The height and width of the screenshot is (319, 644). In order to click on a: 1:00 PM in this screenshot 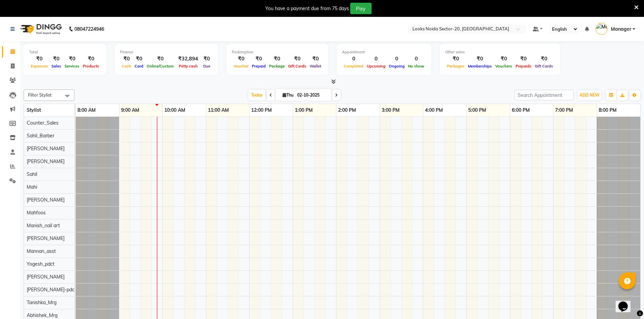, I will do `click(303, 110)`.